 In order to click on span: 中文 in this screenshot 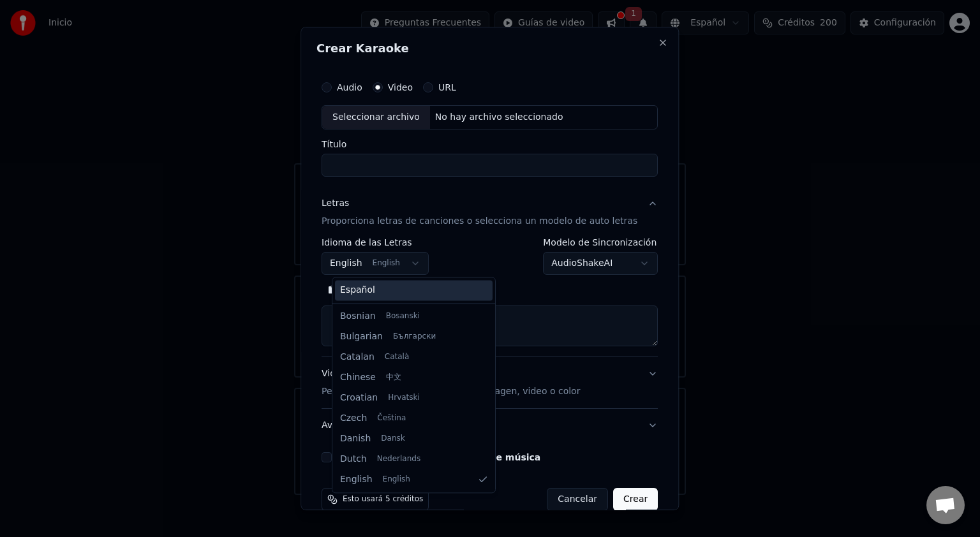, I will do `click(394, 378)`.